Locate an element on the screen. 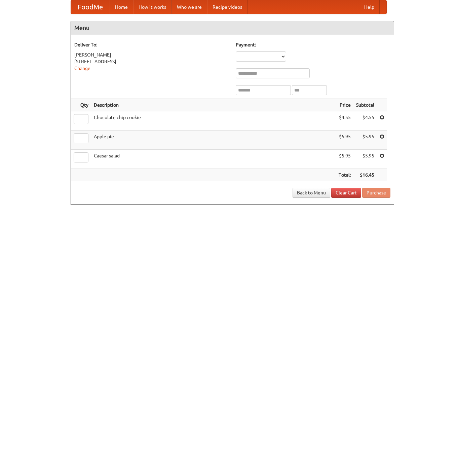  h5: Payment: is located at coordinates (313, 45).